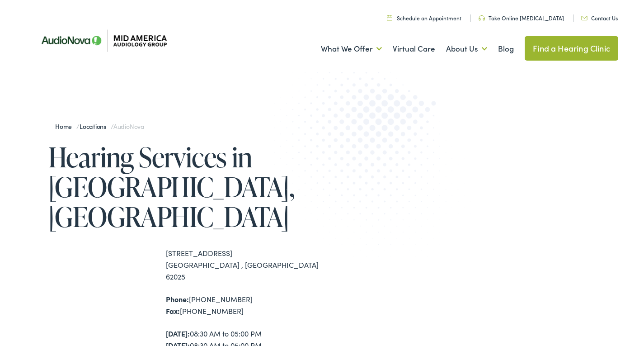 This screenshot has height=346, width=644. What do you see at coordinates (95, 126) in the screenshot?
I see `a: Locations` at bounding box center [95, 126].